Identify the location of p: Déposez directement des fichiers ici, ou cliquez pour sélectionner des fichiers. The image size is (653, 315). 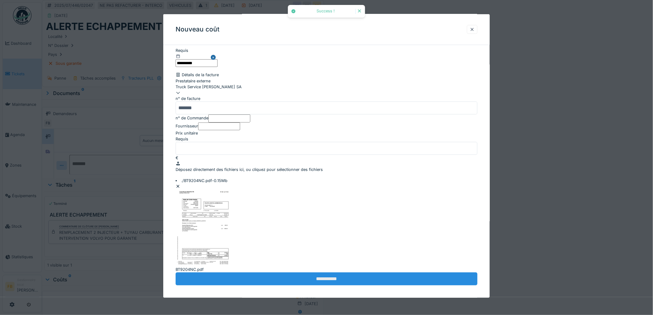
(326, 169).